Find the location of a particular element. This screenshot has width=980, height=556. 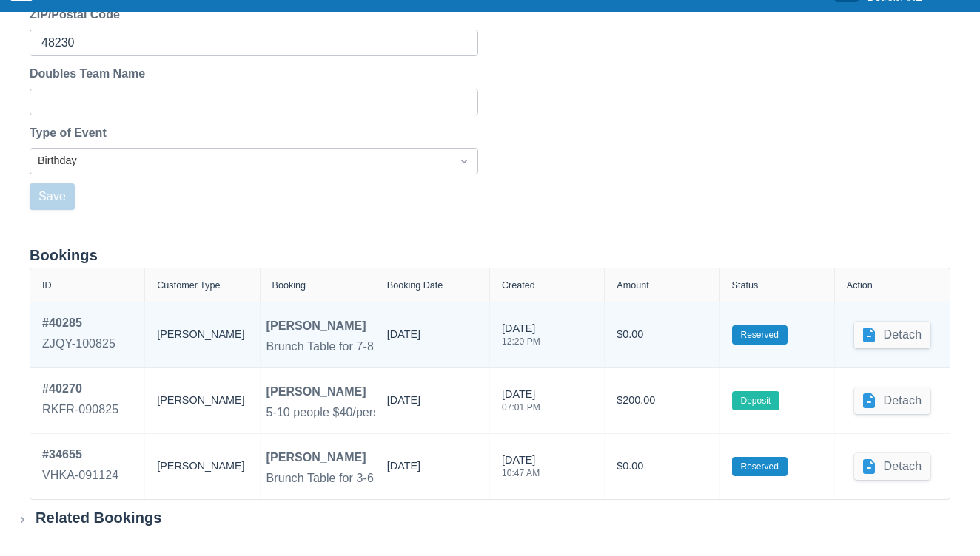

div: Created is located at coordinates (517, 285).